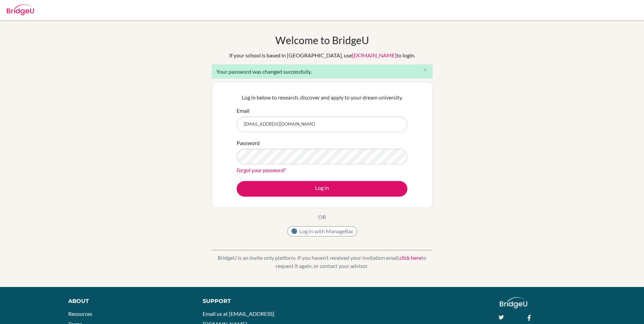 This screenshot has width=644, height=324. I want to click on a: click here, so click(410, 258).